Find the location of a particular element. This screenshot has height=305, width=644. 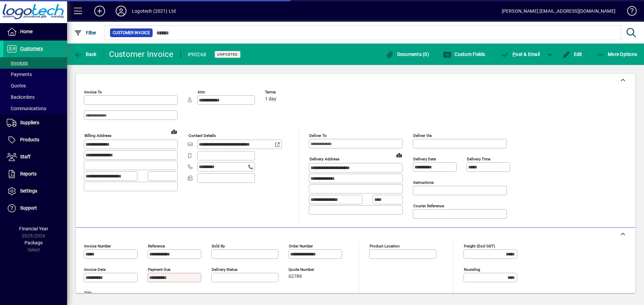

span: Quotes is located at coordinates (16, 86).